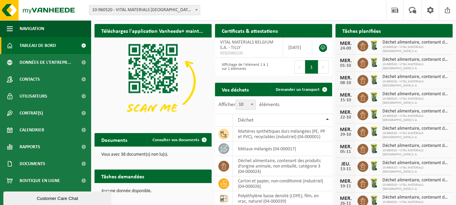 The height and width of the screenshot is (205, 456). I want to click on span: Tableau de bord, so click(38, 46).